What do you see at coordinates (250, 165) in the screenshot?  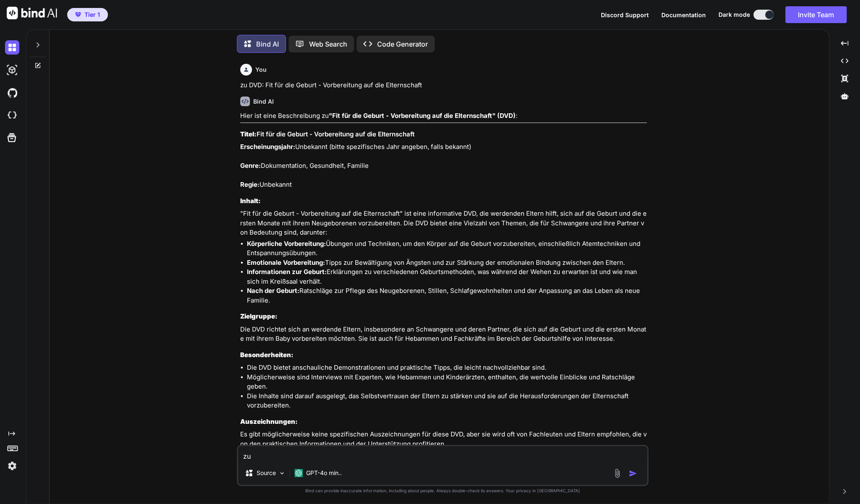 I see `strong: Genre:` at bounding box center [250, 165].